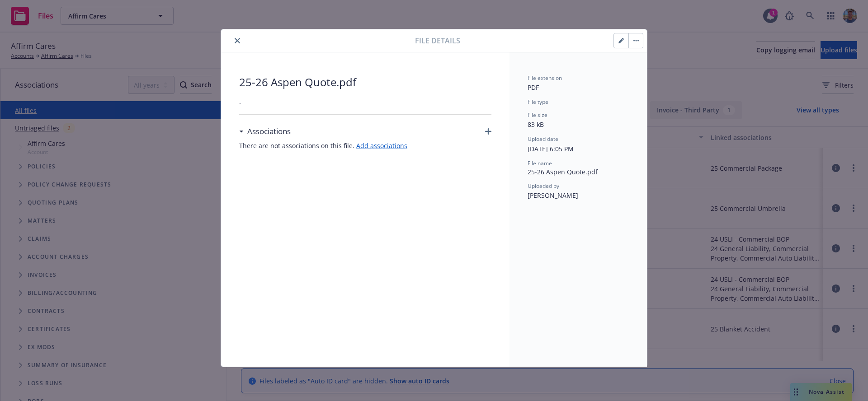 The height and width of the screenshot is (401, 868). What do you see at coordinates (381, 146) in the screenshot?
I see `a: Add associations` at bounding box center [381, 146].